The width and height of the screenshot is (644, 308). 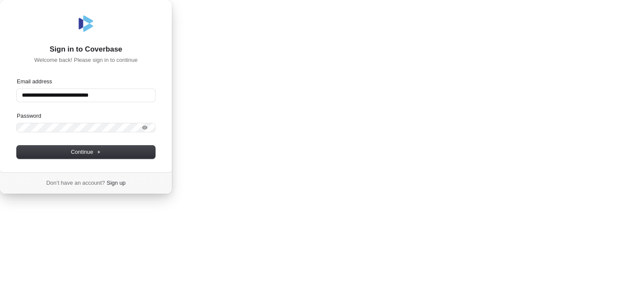 I want to click on img: Coverbase, so click(x=86, y=23).